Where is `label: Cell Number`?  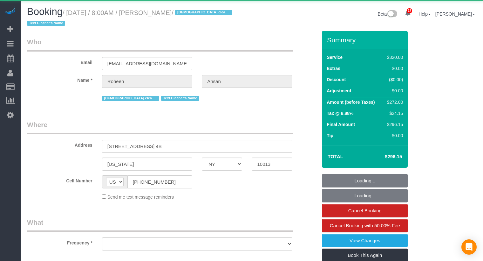
label: Cell Number is located at coordinates (60, 179).